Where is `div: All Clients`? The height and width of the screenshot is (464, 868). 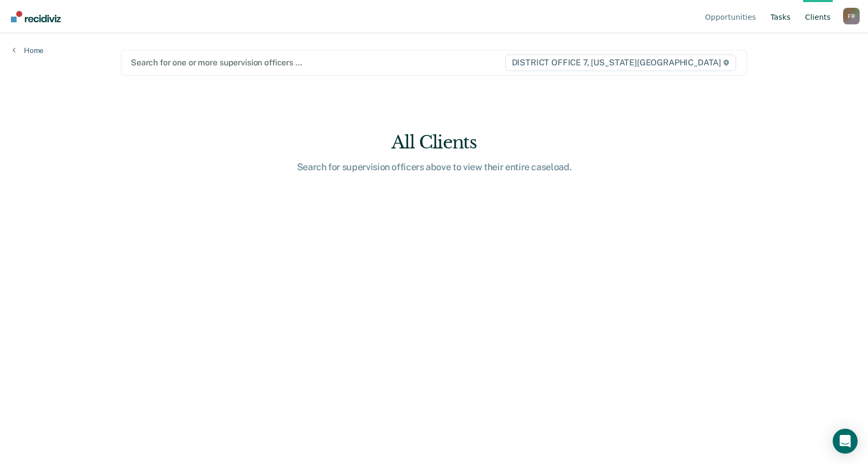 div: All Clients is located at coordinates (434, 142).